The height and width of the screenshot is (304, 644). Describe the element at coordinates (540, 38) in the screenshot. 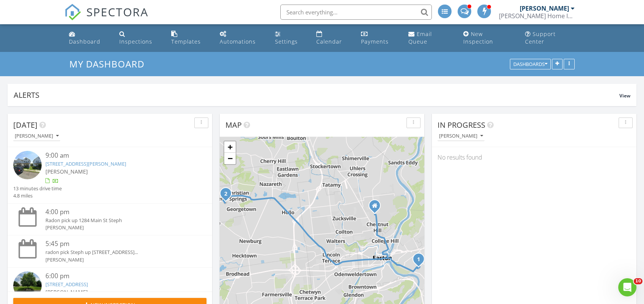

I see `div: Support Center` at that location.